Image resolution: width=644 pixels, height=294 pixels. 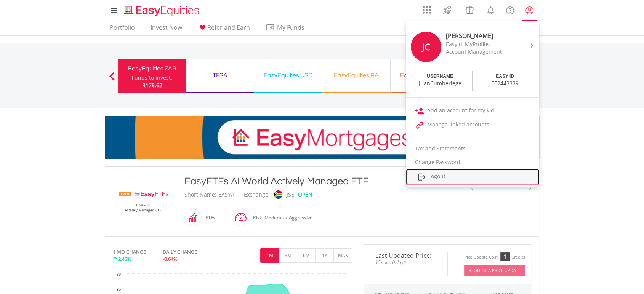 What do you see at coordinates (304, 181) in the screenshot?
I see `div: EasyETFs AI World Actively Managed ETF` at bounding box center [304, 181].